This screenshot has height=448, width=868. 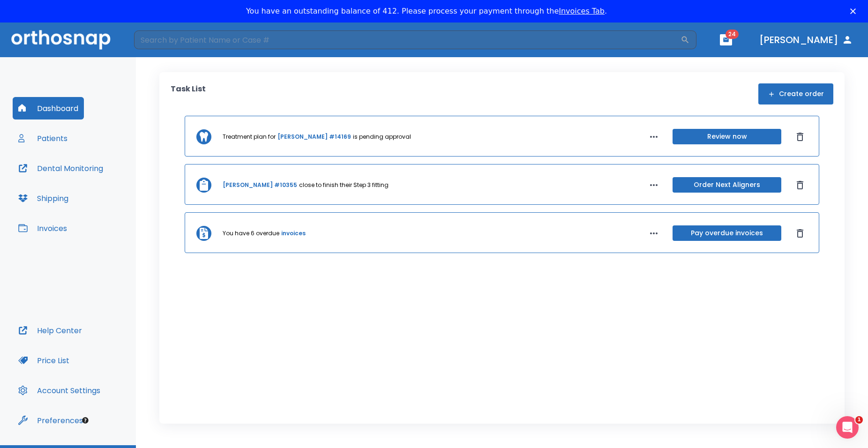 What do you see at coordinates (344, 185) in the screenshot?
I see `p: close to finish their Step 3 fitting` at bounding box center [344, 185].